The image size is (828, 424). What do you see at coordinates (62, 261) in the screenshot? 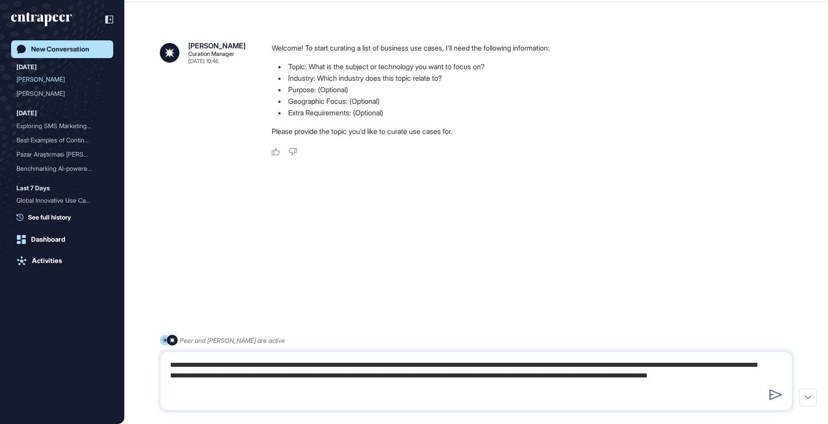
I see `a: Activities` at bounding box center [62, 261].